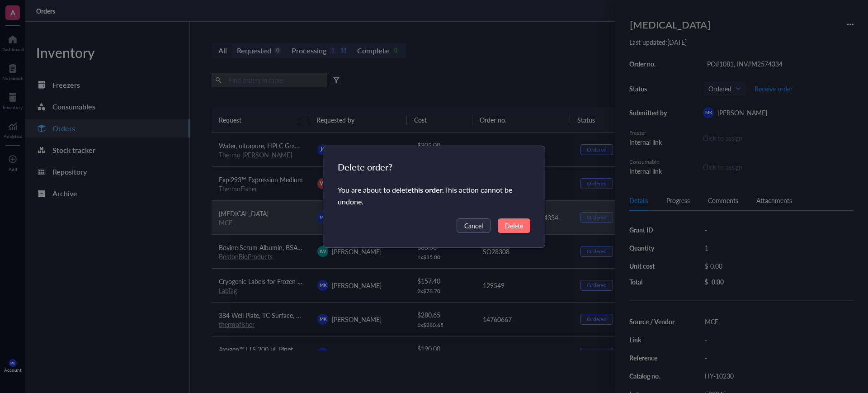 Image resolution: width=868 pixels, height=393 pixels. Describe the element at coordinates (473, 225) in the screenshot. I see `span: Cancel` at that location.